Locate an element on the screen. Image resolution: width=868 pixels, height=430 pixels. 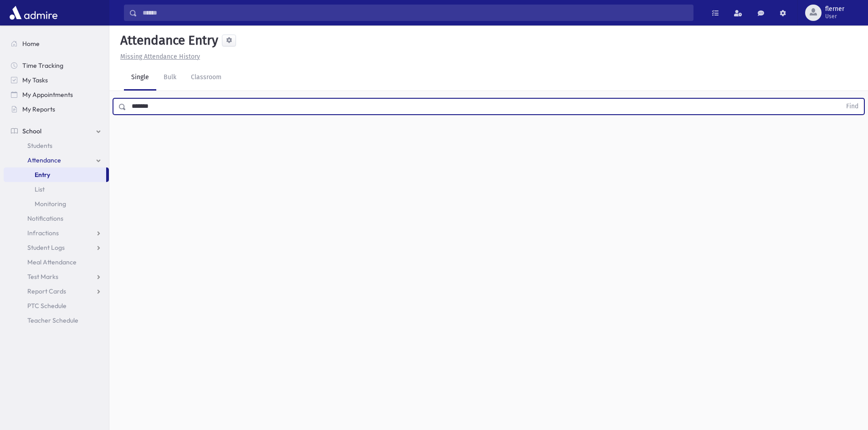
a: Student Logs is located at coordinates (56, 248).